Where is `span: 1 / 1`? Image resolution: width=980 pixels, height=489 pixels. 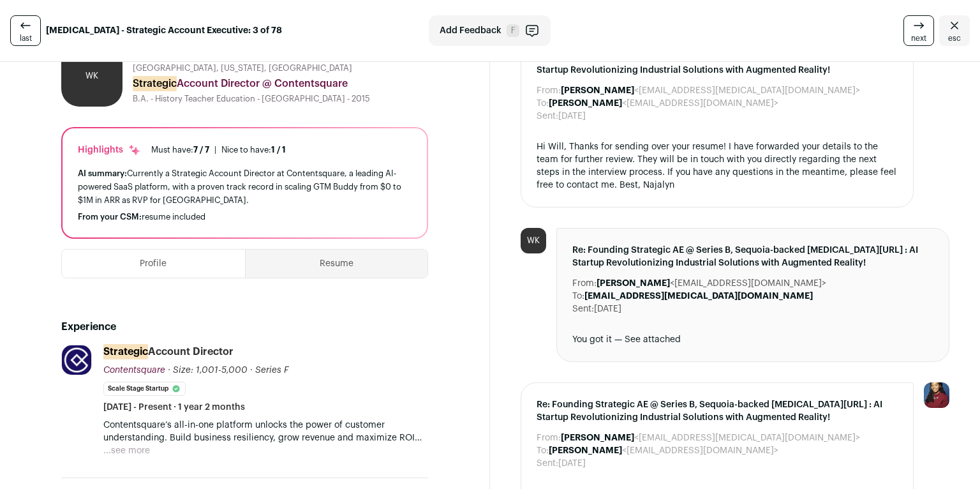 span: 1 / 1 is located at coordinates (278, 149).